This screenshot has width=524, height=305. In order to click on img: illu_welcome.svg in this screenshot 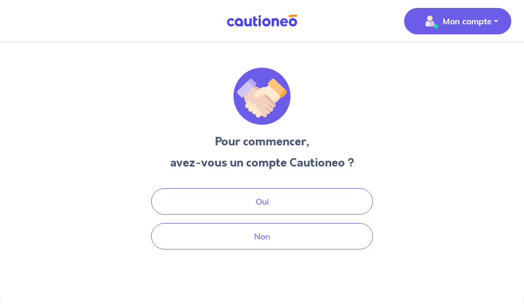, I will do `click(262, 96)`.